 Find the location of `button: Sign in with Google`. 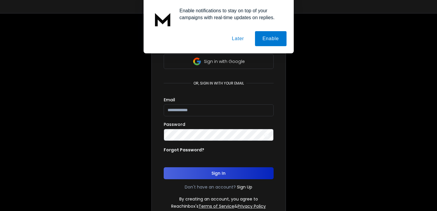

button: Sign in with Google is located at coordinates (219, 62).